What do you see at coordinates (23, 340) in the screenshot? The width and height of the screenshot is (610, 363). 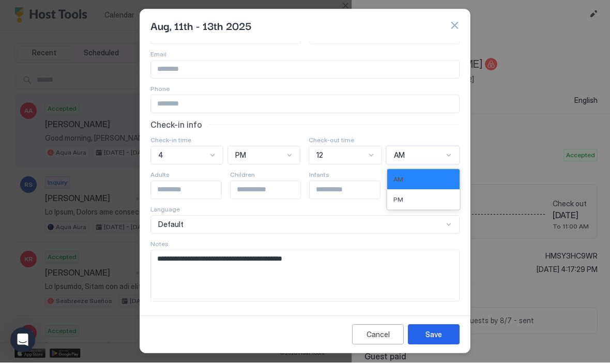 I see `div: Open Intercom Messenger` at bounding box center [23, 340].